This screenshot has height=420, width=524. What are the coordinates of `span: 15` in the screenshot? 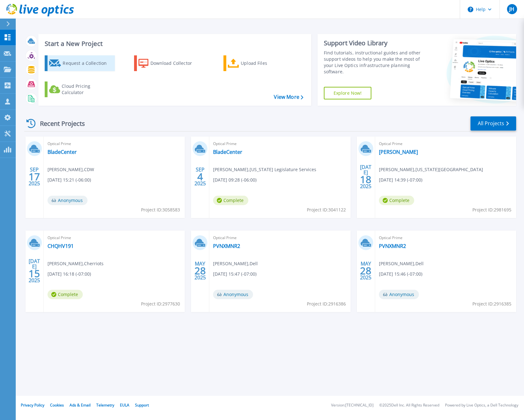 It's located at (34, 273).